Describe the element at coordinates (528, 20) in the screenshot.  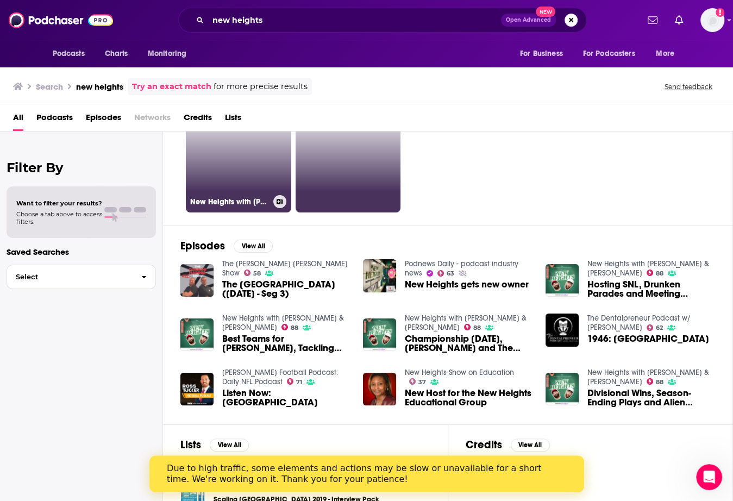
I see `span: Open Advanced` at that location.